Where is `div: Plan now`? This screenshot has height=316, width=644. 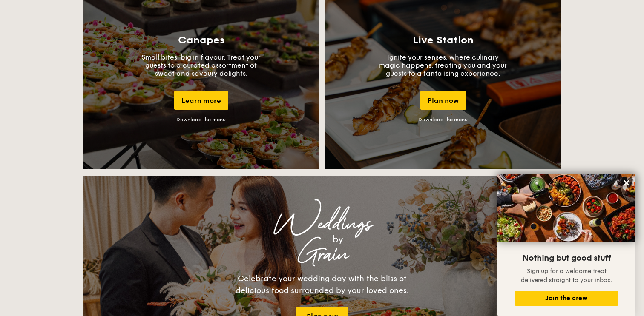
div: Plan now is located at coordinates (443, 100).